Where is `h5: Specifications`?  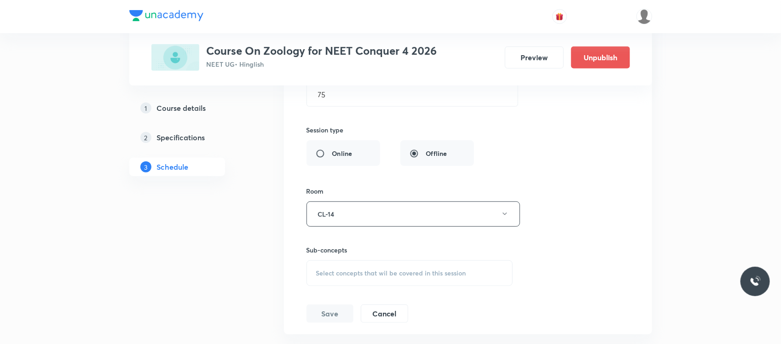 h5: Specifications is located at coordinates (181, 138).